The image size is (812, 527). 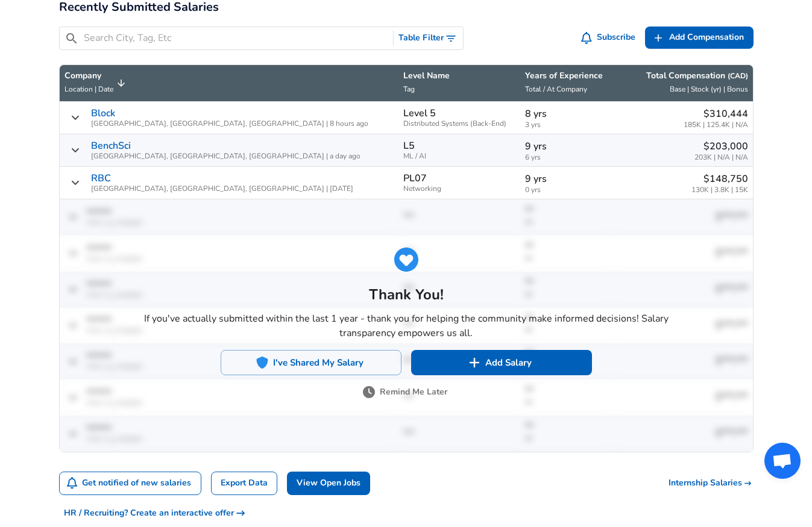 What do you see at coordinates (409, 146) in the screenshot?
I see `p: L5` at bounding box center [409, 146].